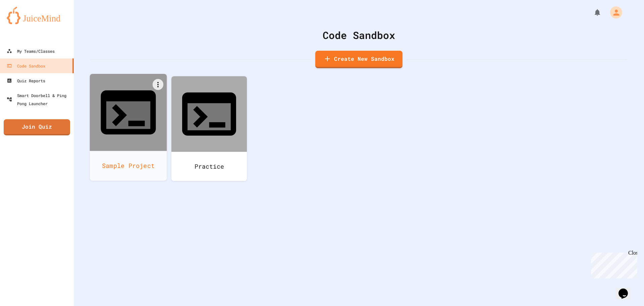 The width and height of the screenshot is (644, 306). I want to click on div: Practice, so click(209, 166).